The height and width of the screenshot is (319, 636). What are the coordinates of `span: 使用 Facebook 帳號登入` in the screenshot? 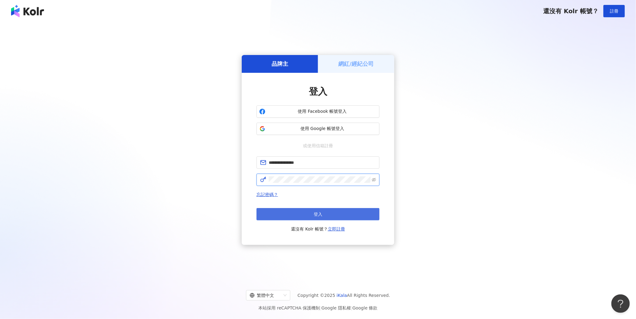 It's located at (322, 112).